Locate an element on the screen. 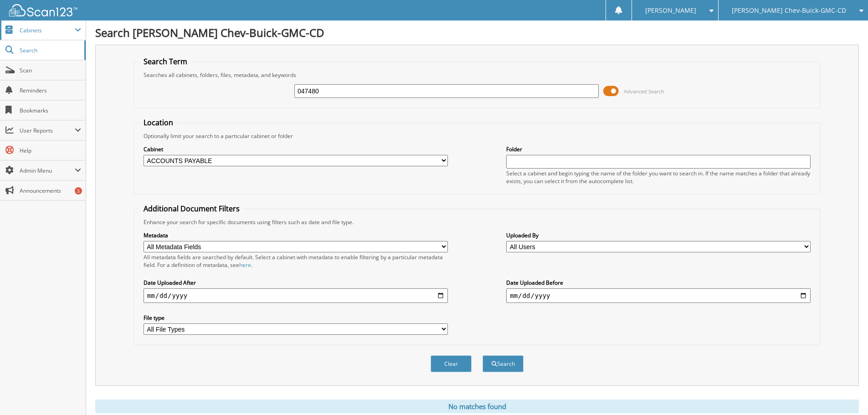 Image resolution: width=868 pixels, height=415 pixels. span: Advanced Search is located at coordinates (644, 91).